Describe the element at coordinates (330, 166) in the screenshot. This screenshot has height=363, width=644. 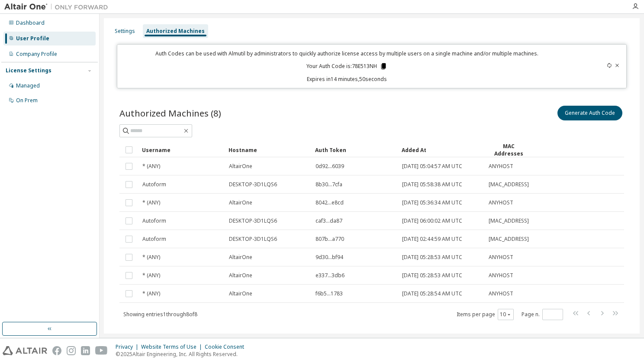
I see `span: 0d92...6039` at that location.